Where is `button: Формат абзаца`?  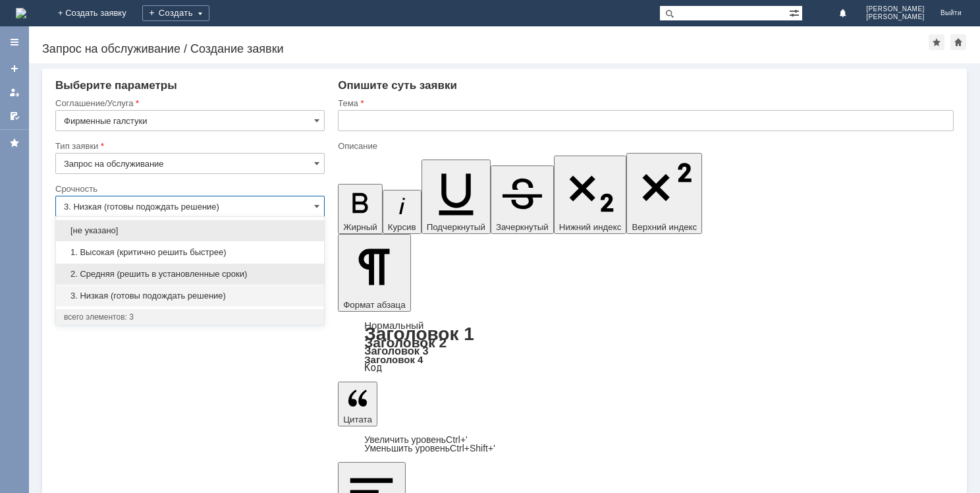
button: Формат абзаца is located at coordinates (374, 272).